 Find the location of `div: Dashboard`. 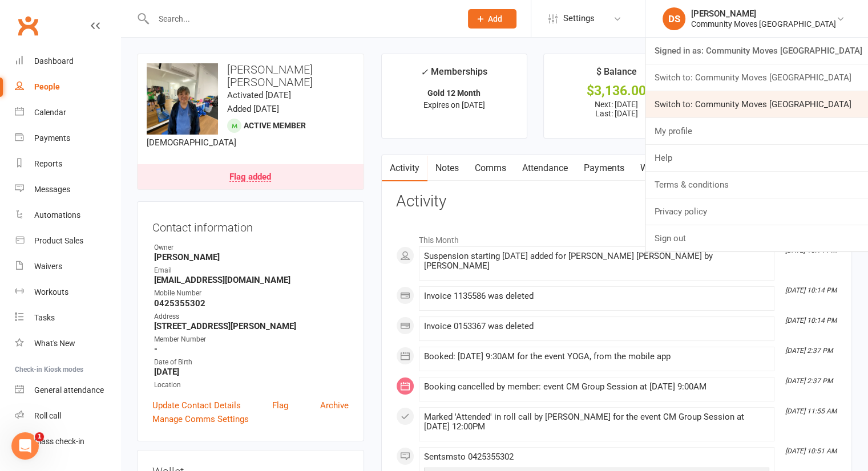

div: Dashboard is located at coordinates (53, 61).